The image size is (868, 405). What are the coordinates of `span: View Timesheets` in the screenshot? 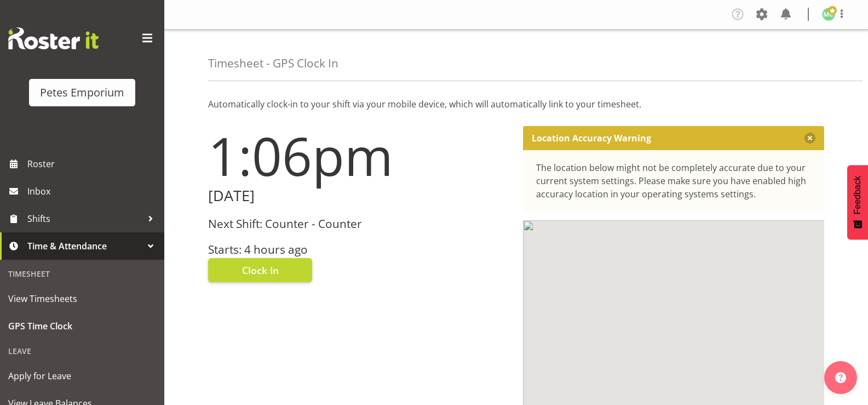 It's located at (83, 299).